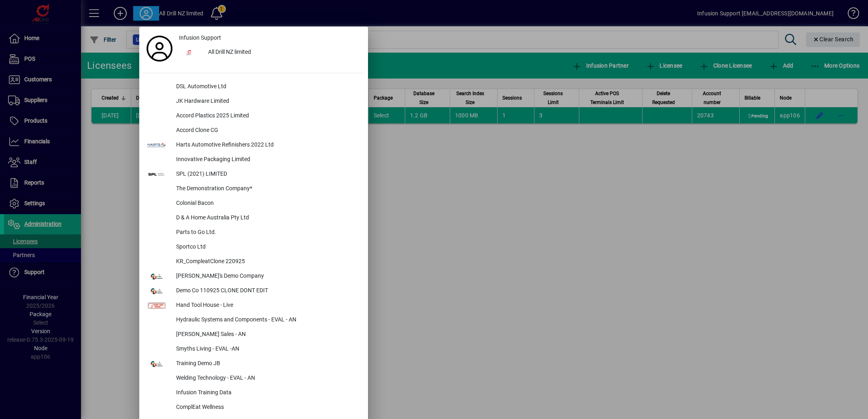 This screenshot has height=419, width=868. I want to click on button: Harts Automotive Refinishers 2022 Ltd, so click(254, 145).